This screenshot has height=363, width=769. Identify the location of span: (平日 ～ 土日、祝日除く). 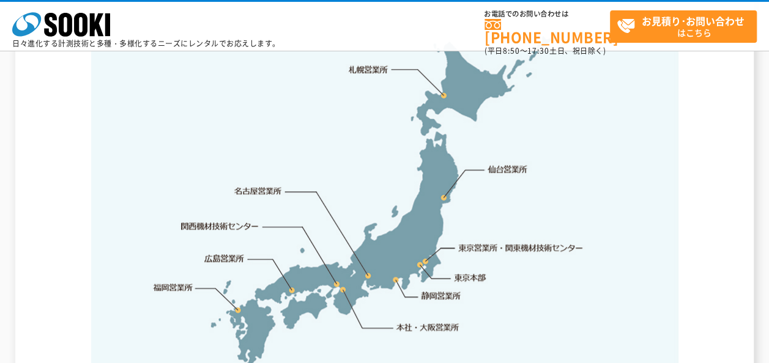
(545, 51).